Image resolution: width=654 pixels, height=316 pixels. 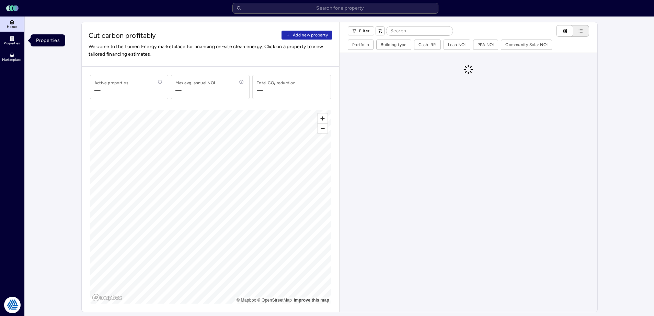 What do you see at coordinates (274, 300) in the screenshot?
I see `a: OpenStreetMap` at bounding box center [274, 300].